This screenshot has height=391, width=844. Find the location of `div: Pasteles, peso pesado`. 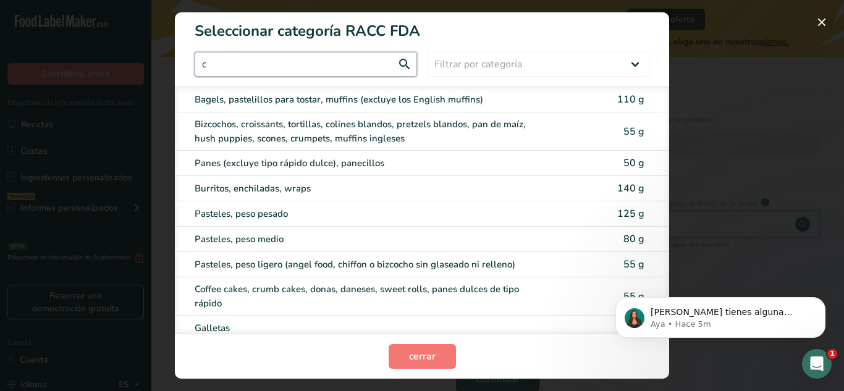

div: Pasteles, peso pesado is located at coordinates (370, 214).